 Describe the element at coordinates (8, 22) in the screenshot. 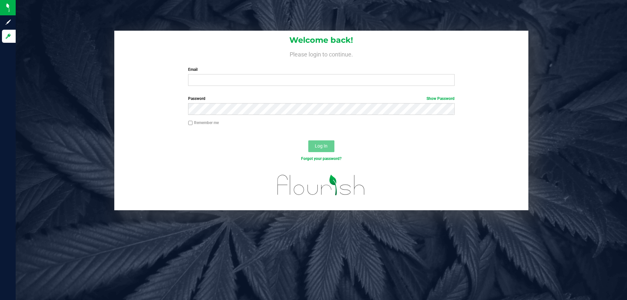

I see `inline-svg: Sign up` at that location.